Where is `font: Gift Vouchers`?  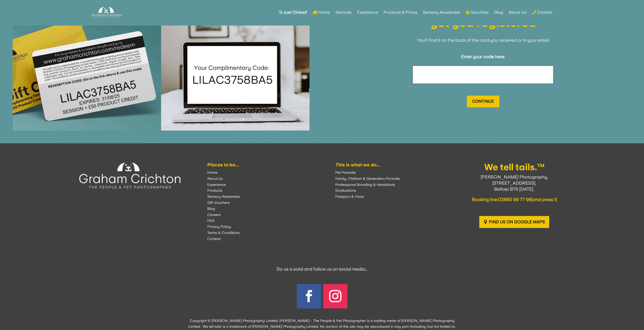 font: Gift Vouchers is located at coordinates (218, 203).